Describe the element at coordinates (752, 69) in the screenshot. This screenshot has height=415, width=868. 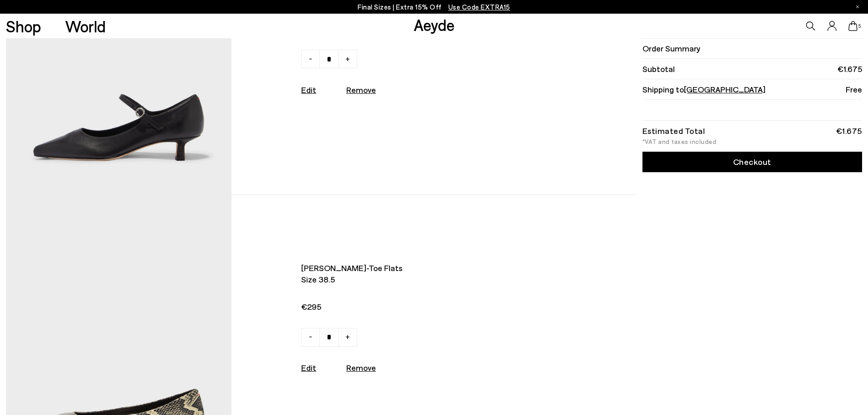
I see `li: Subtotal` at that location.